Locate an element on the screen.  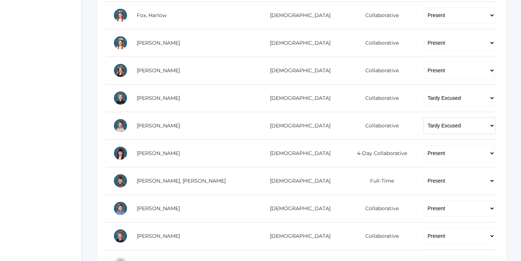
div: Atziri Hernandez is located at coordinates (120, 153).